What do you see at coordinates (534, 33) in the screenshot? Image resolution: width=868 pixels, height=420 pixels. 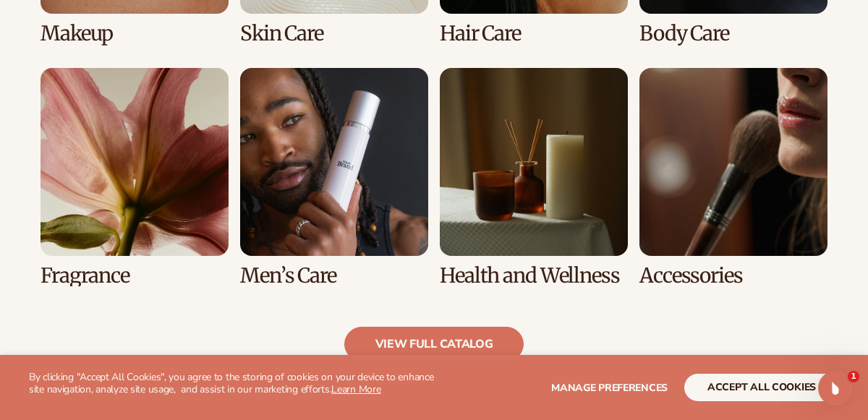 I see `h3: Hair Care` at bounding box center [534, 33].